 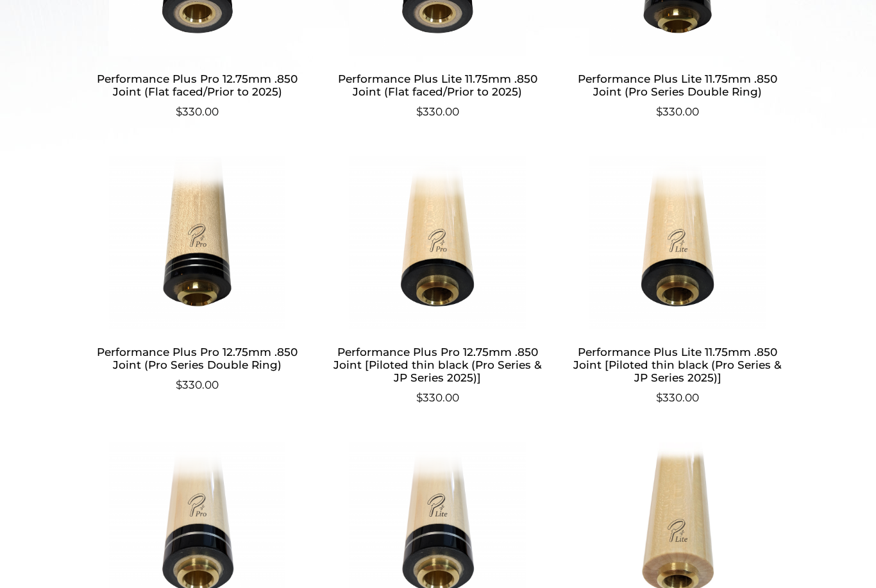 What do you see at coordinates (197, 358) in the screenshot?
I see `h2: Performance Plus Pro 12.75mm .850 Joint (Pro Series Double Ring)` at bounding box center [197, 358].